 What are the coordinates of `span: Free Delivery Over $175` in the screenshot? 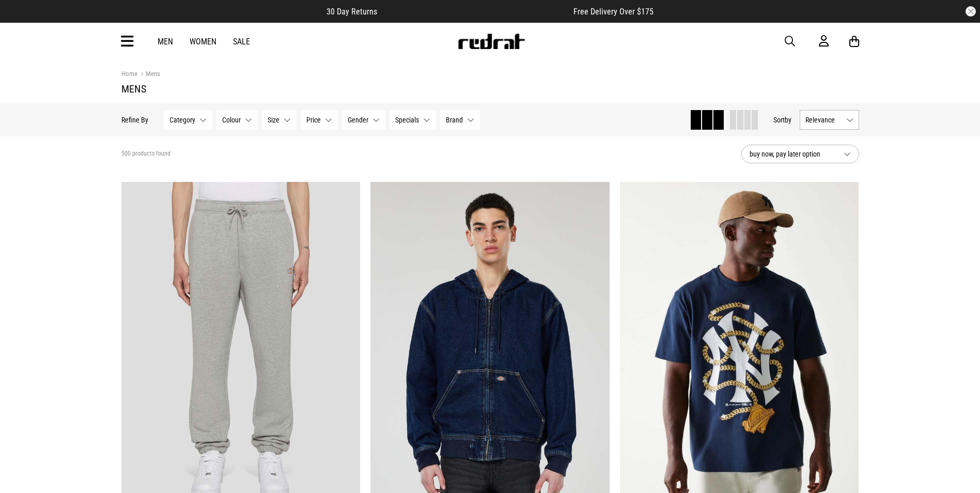 It's located at (614, 11).